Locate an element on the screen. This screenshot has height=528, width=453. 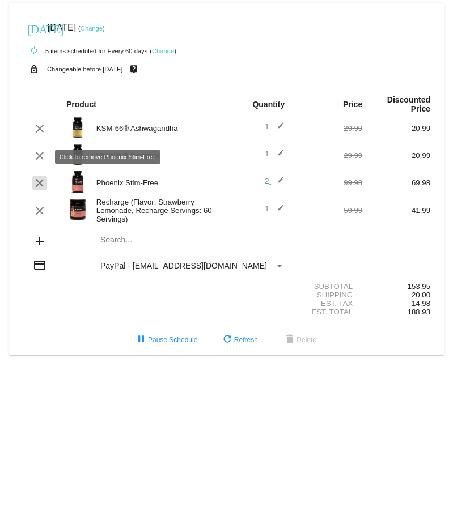
span: 14.98 is located at coordinates (420, 303).